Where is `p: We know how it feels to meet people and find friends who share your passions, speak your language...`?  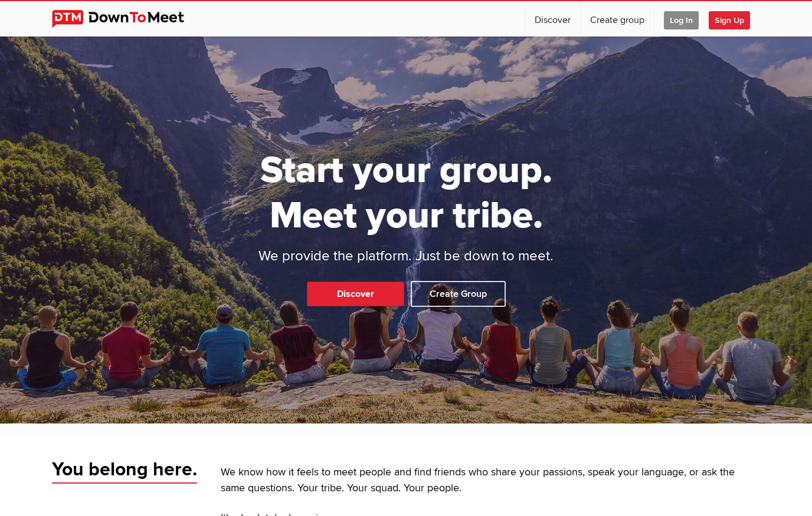 p: We know how it feels to meet people and find friends who share your passions, speak your language... is located at coordinates (490, 481).